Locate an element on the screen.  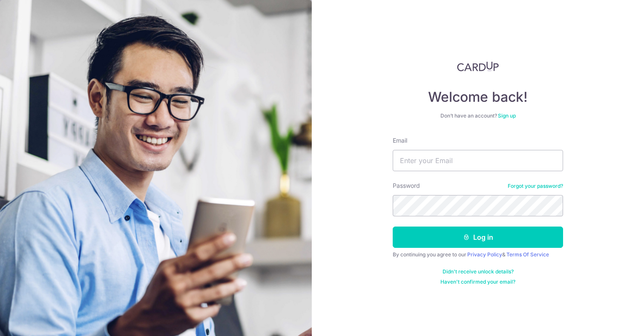
h4: Welcome back! is located at coordinates (478, 97).